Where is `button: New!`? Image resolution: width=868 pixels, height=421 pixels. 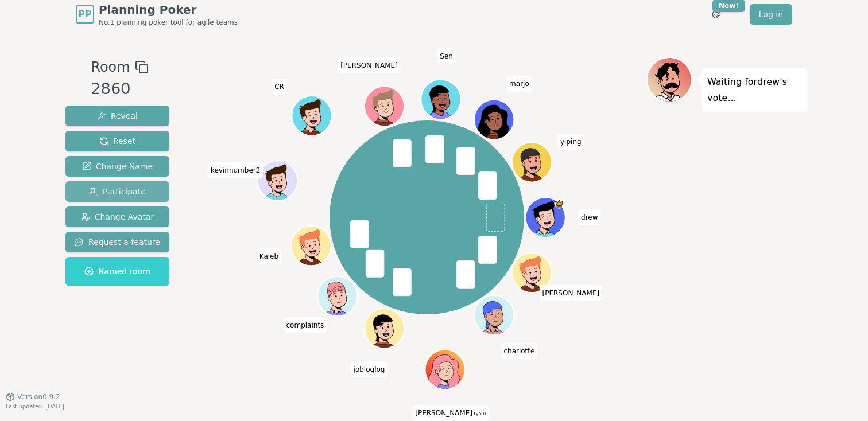 button: New! is located at coordinates (716, 14).